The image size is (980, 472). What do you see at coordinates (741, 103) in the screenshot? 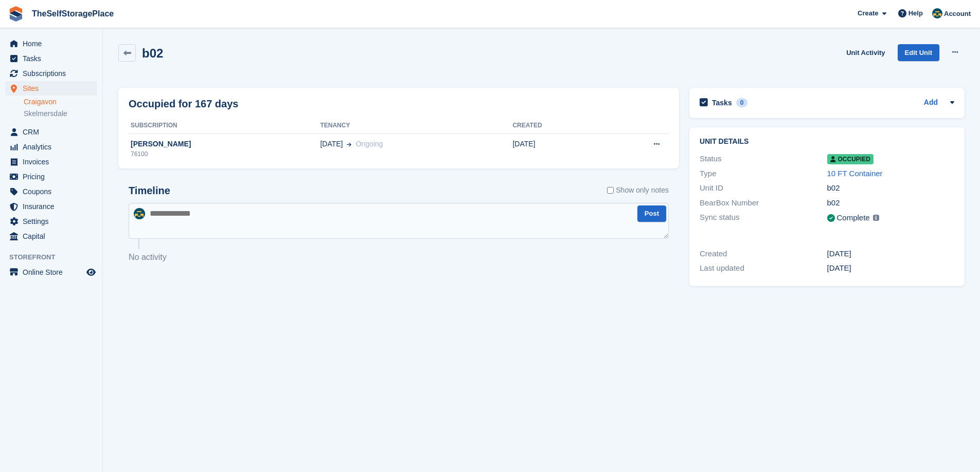
I see `div: 0` at bounding box center [741, 103].